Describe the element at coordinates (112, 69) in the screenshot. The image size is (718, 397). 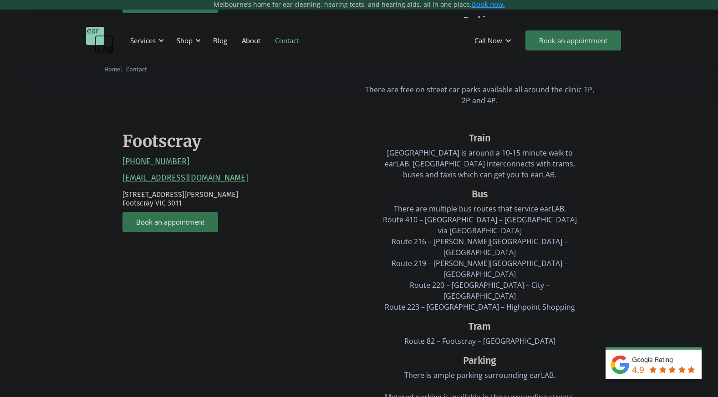
I see `a: Home` at that location.